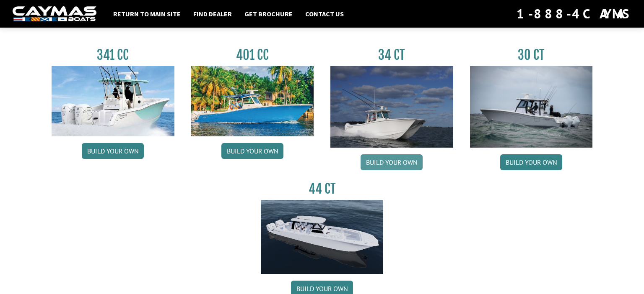 The height and width of the screenshot is (294, 644). I want to click on img: white-logo-c9c8dbefe5ff5ceceb0f0178aa75bf4bb51f6bca0971e226c86eb53dfe498488.png, so click(54, 14).